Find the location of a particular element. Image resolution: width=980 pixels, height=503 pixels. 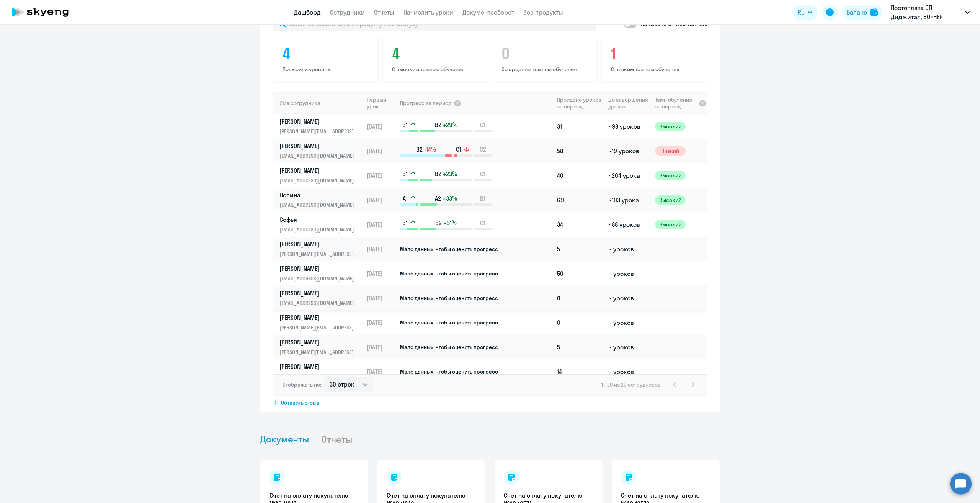

button: Постоплата СП Диджитал, ВОРНЕР МЬЮЗИК, ООО is located at coordinates (930, 12).